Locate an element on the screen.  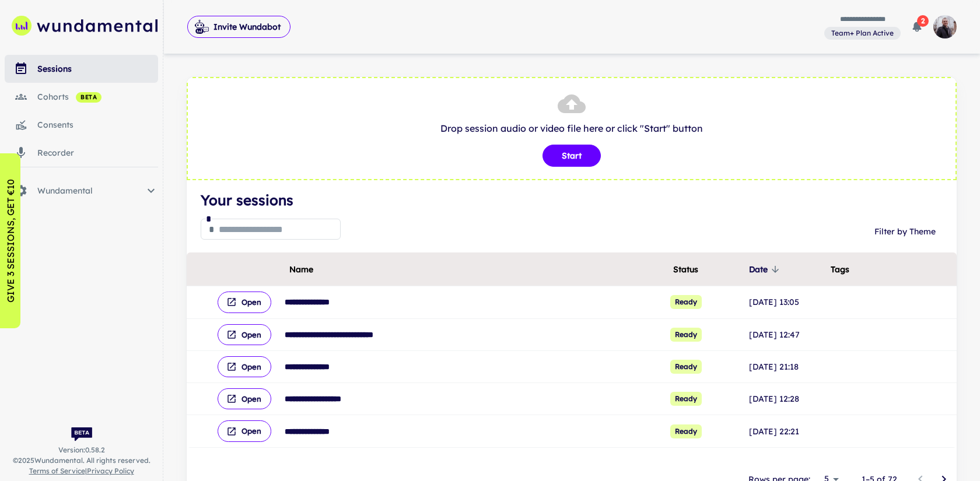
span: Team+ Plan Active is located at coordinates (863, 33).